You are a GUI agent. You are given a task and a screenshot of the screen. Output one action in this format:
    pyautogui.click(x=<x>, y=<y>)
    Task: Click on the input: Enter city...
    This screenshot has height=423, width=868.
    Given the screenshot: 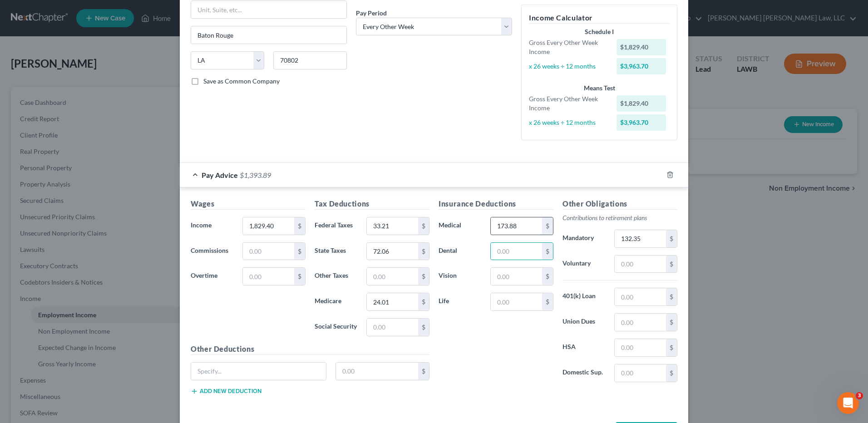 What is the action you would take?
    pyautogui.click(x=269, y=35)
    